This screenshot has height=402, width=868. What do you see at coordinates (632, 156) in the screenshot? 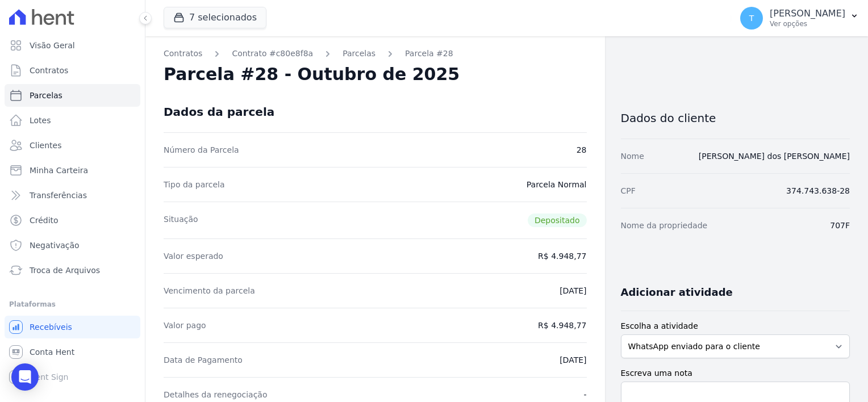
I see `dt: Nome` at bounding box center [632, 156].